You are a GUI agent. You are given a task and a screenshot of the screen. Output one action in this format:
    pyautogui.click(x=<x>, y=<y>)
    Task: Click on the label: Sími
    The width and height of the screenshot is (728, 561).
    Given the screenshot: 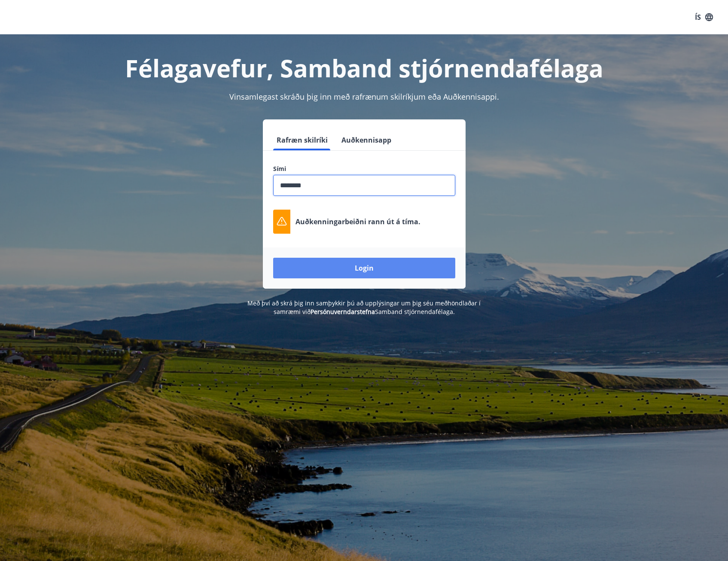 What is the action you would take?
    pyautogui.click(x=364, y=169)
    